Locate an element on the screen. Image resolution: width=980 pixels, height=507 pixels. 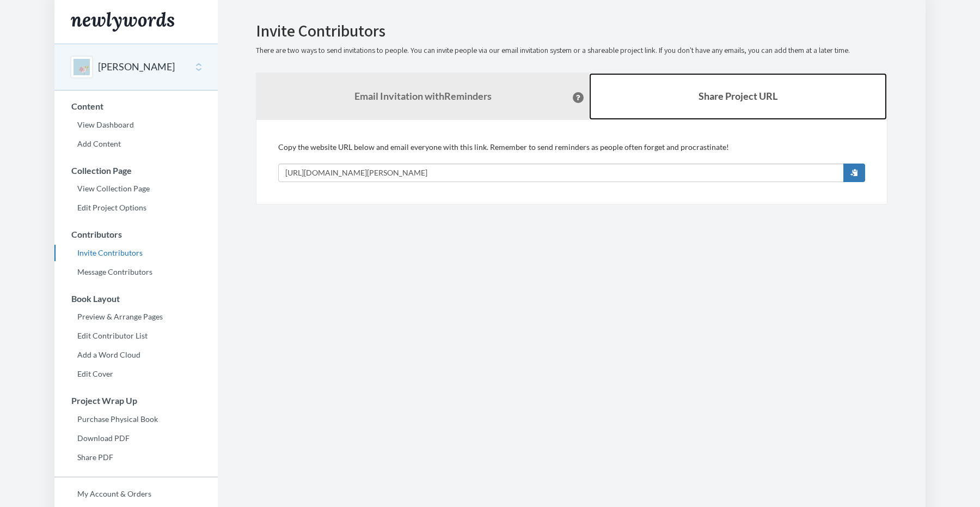
a: Share PDF is located at coordinates (136, 457).